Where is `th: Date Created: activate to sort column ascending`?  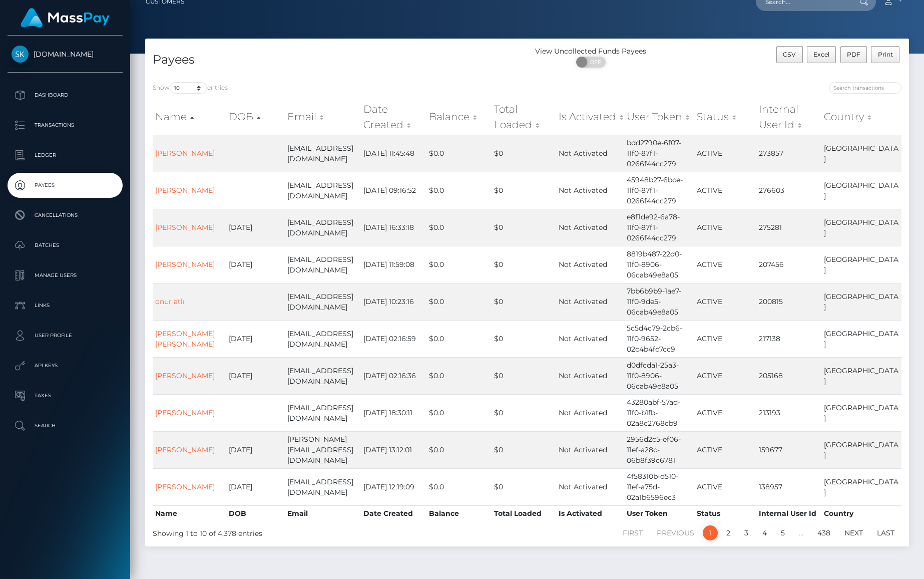
th: Date Created: activate to sort column ascending is located at coordinates (393, 117).